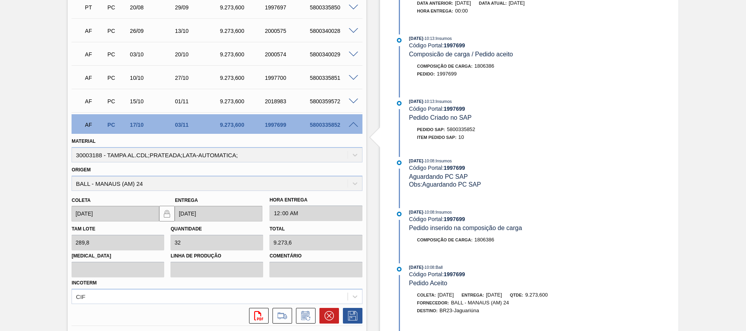 The height and width of the screenshot is (331, 746). Describe the element at coordinates (435, 3) in the screenshot. I see `span: Data anterior:` at that location.